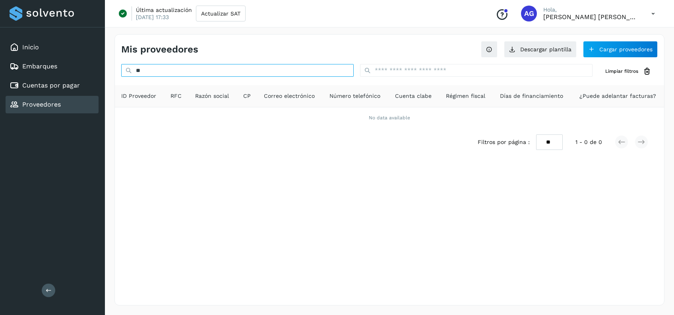  Describe the element at coordinates (160, 49) in the screenshot. I see `h4: Mis proveedores` at that location.